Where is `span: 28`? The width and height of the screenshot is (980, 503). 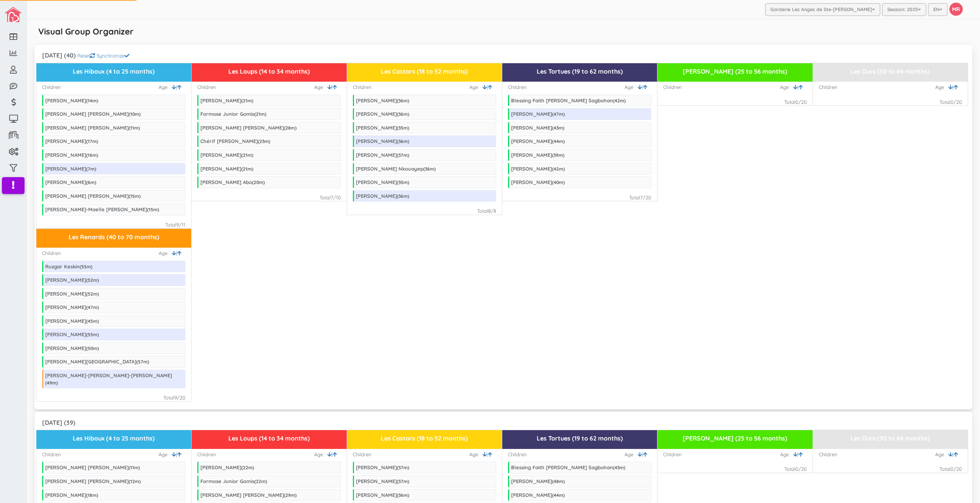 span: 28 is located at coordinates (288, 128).